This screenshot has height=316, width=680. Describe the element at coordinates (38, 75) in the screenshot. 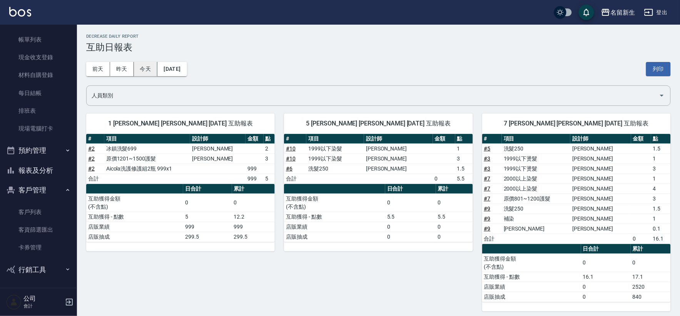

I see `a: 材料自購登錄` at that location.